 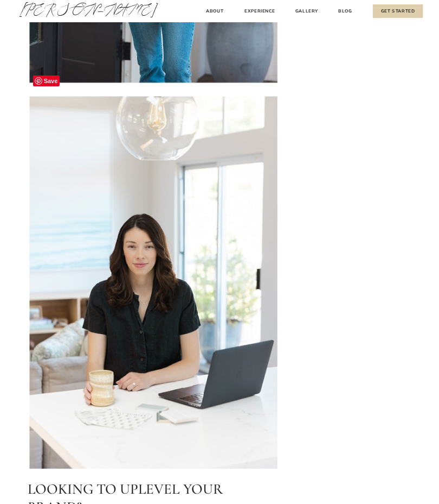 I want to click on h3: Gallery, so click(x=306, y=11).